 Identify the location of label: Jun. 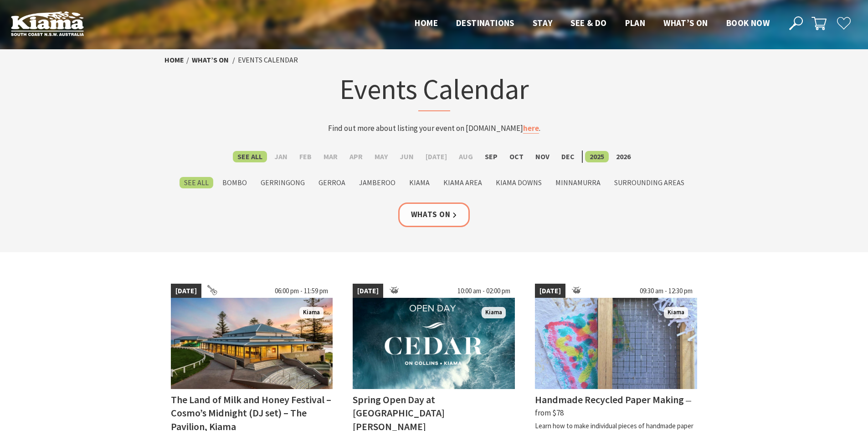
(406, 156).